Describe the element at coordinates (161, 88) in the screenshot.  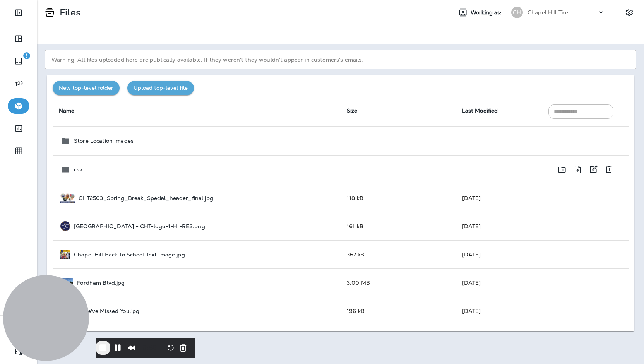
I see `button: Upload top-level file` at that location.